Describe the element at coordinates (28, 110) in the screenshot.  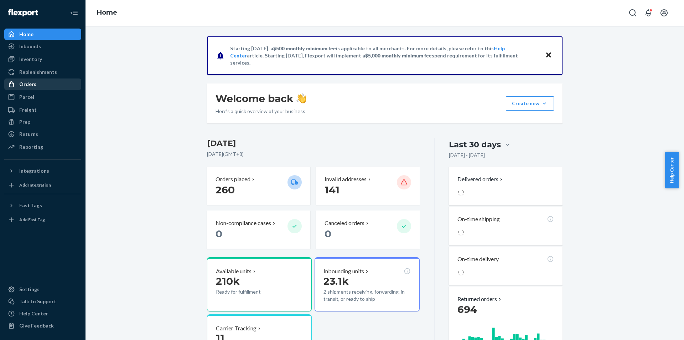
I see `div: Freight` at that location.